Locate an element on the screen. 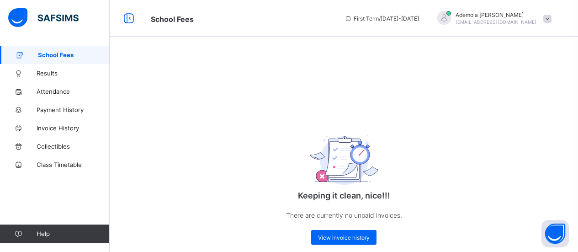 This screenshot has height=252, width=578. span: Collectibles is located at coordinates (73, 146).